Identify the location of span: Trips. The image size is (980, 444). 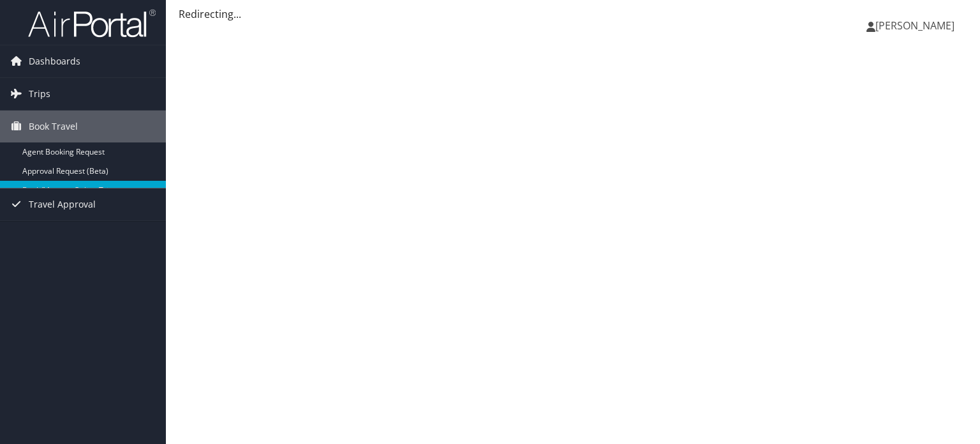
(40, 94).